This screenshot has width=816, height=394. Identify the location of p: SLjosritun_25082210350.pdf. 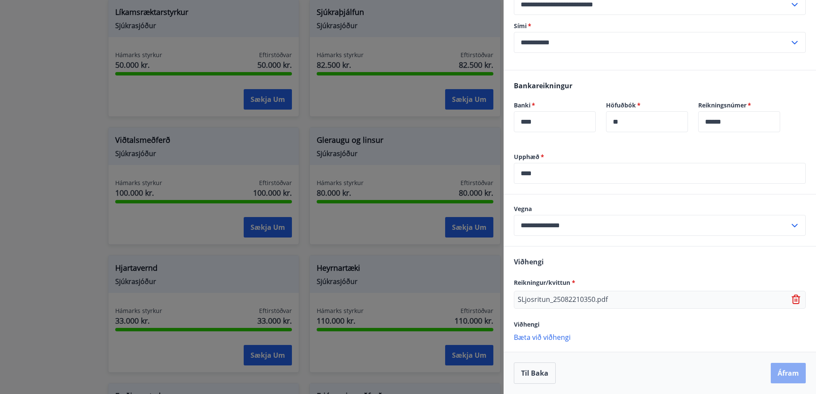
(563, 300).